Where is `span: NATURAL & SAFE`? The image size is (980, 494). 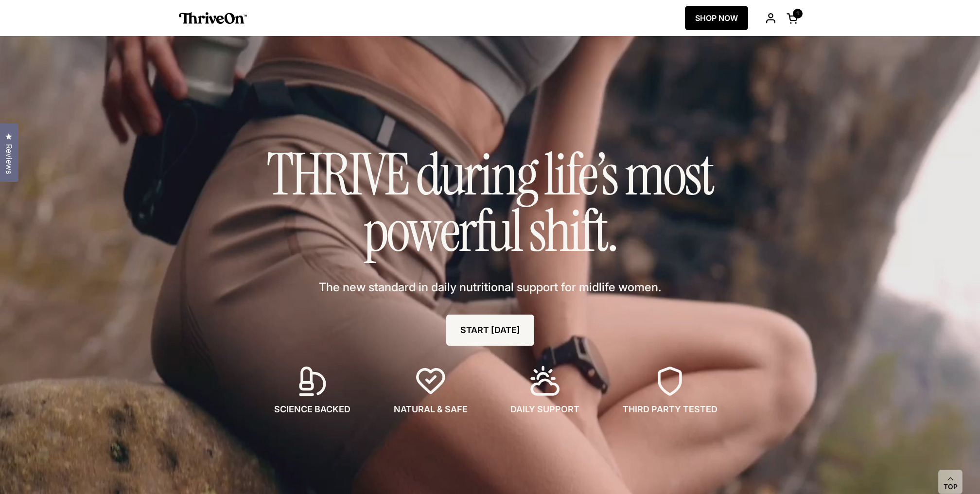
span: NATURAL & SAFE is located at coordinates (430, 409).